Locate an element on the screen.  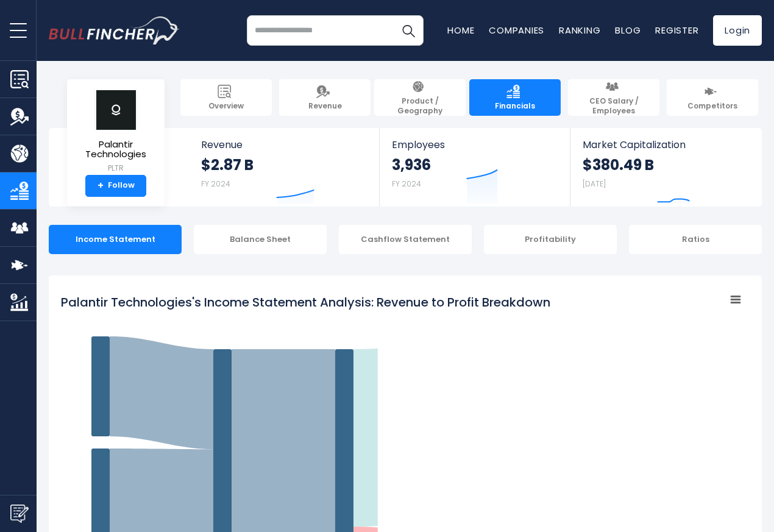
strong: $380.49 B is located at coordinates (618, 165).